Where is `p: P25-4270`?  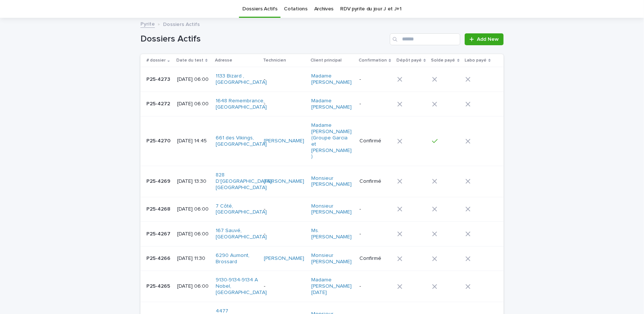 p: P25-4270 is located at coordinates (159, 140).